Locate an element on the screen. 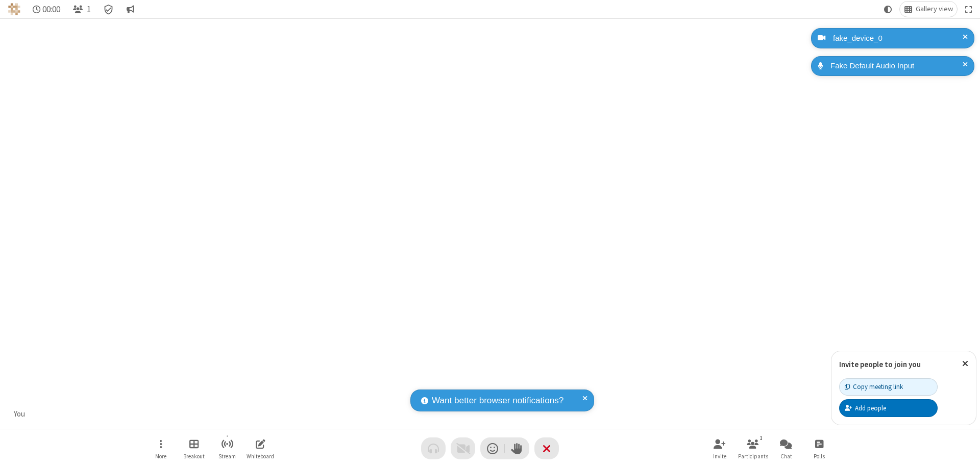 This screenshot has height=467, width=980. div: Copy meeting link is located at coordinates (874, 387).